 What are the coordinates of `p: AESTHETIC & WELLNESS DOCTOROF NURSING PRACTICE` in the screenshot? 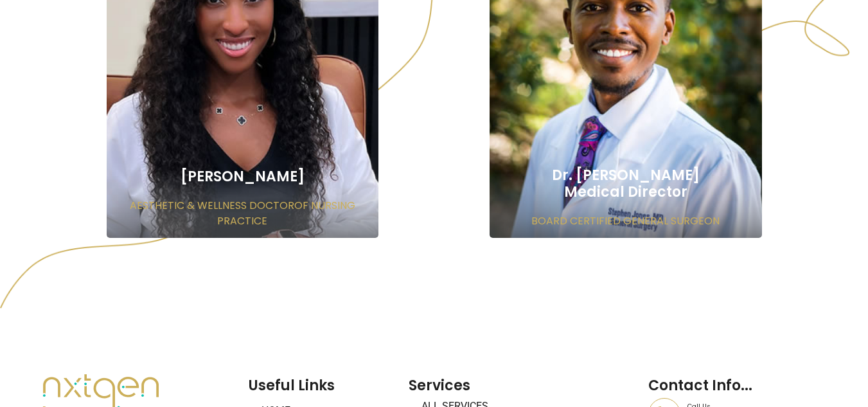 It's located at (242, 213).